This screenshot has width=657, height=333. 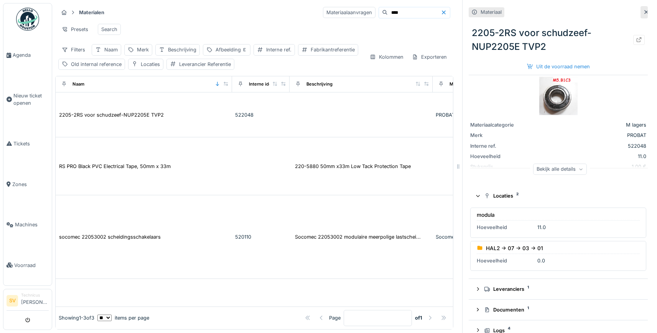 I want to click on div: HAL2 -> 07 -> 03 -> 01, so click(x=514, y=248).